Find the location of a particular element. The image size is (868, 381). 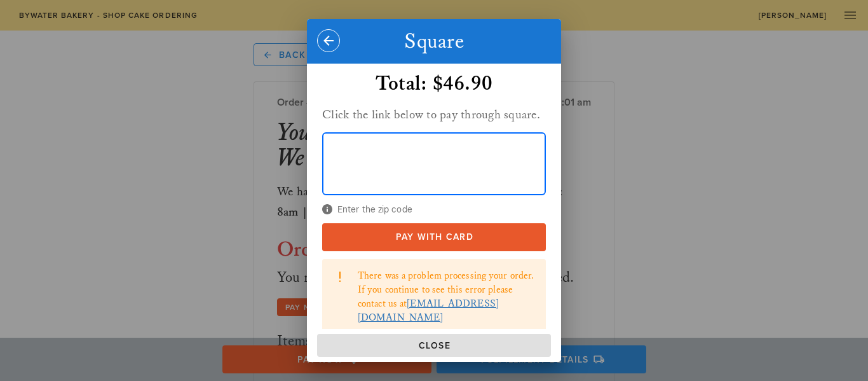

h2: Click the link below to pay through square. is located at coordinates (434, 115).